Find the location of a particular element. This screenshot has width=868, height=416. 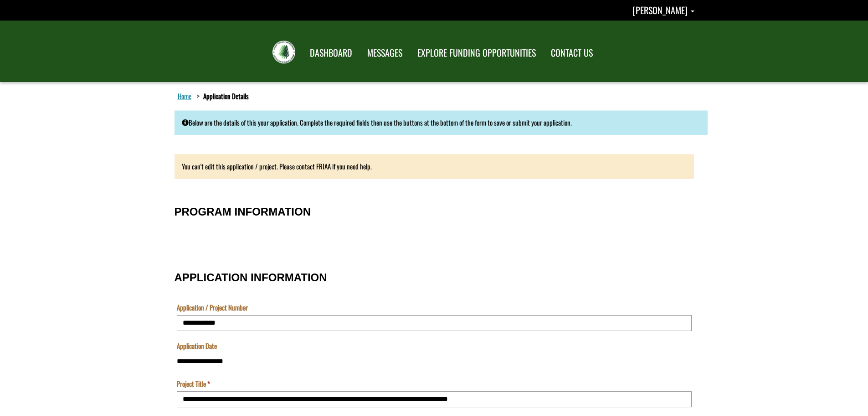

input: Project Title is located at coordinates (434, 398).